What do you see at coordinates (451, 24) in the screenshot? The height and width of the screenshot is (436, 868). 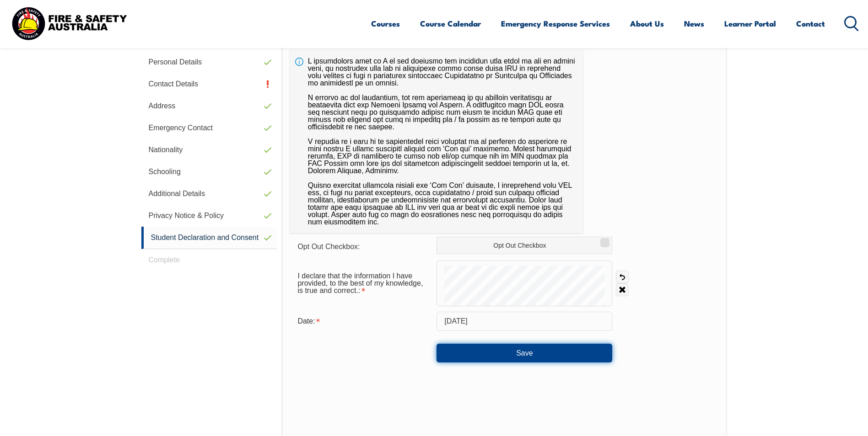 I see `a: Course Calendar` at bounding box center [451, 24].